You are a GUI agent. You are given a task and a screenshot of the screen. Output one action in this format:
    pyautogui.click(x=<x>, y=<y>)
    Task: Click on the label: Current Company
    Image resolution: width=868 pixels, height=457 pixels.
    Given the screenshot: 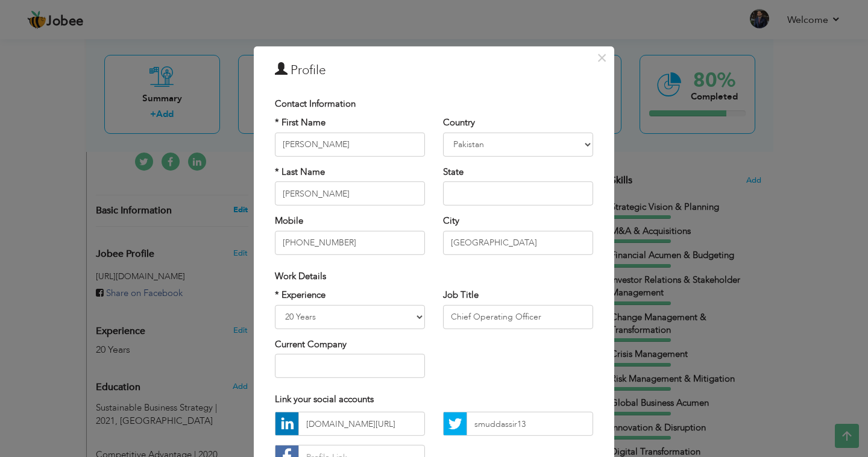 What is the action you would take?
    pyautogui.click(x=310, y=343)
    